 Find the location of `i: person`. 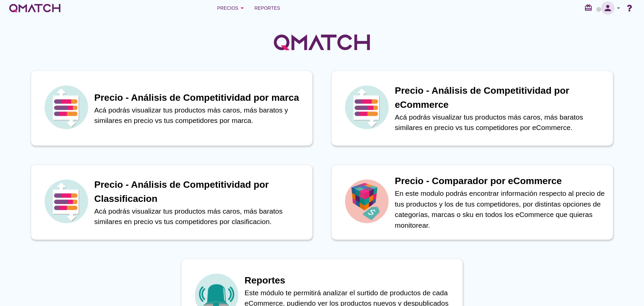

i: person is located at coordinates (608, 8).